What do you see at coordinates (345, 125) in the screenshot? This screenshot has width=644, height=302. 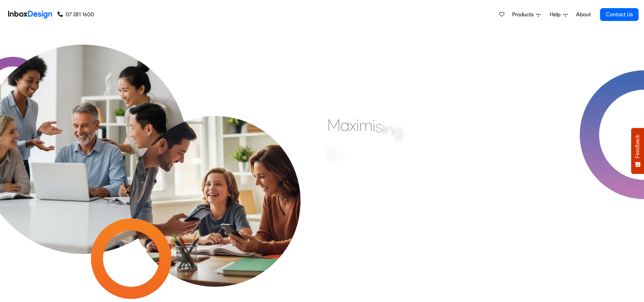 I see `div: a` at bounding box center [345, 125].